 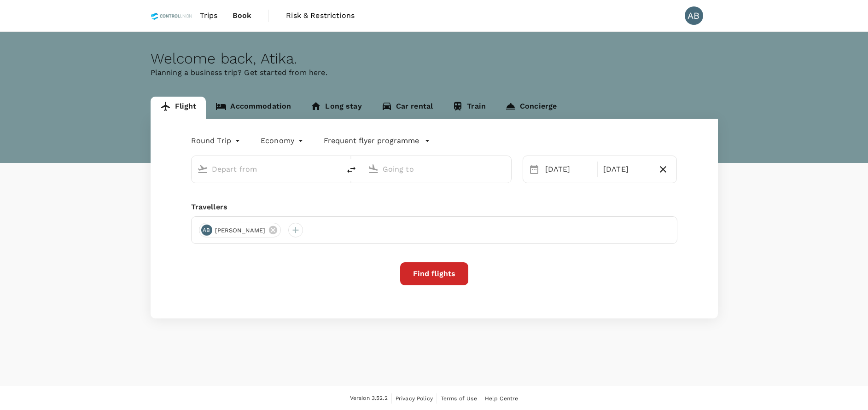 What do you see at coordinates (178, 107) in the screenshot?
I see `a: Flight` at bounding box center [178, 107].